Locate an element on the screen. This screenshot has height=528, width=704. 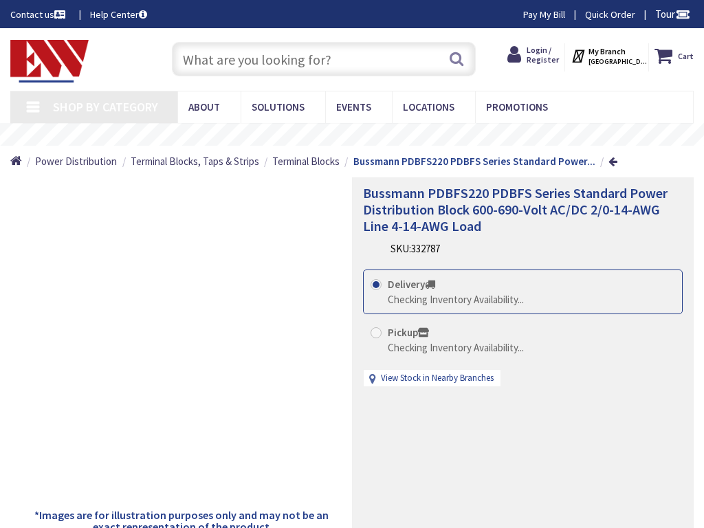
a: Electrical Wholesalers, Inc. is located at coordinates (50, 61).